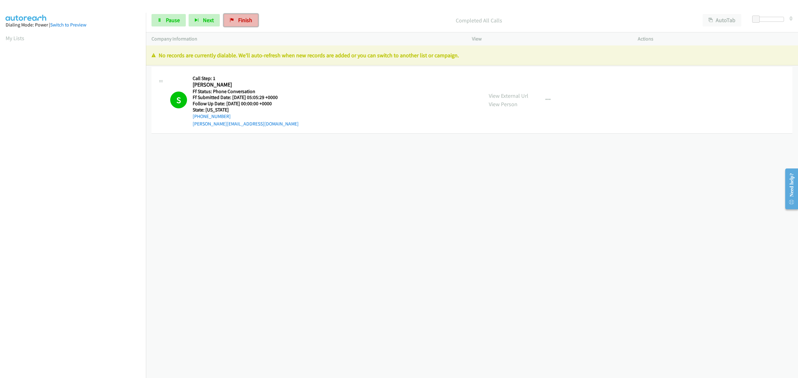 The image size is (798, 378). Describe the element at coordinates (246, 92) in the screenshot. I see `h5: Ff Status: Phone Conversation` at that location.